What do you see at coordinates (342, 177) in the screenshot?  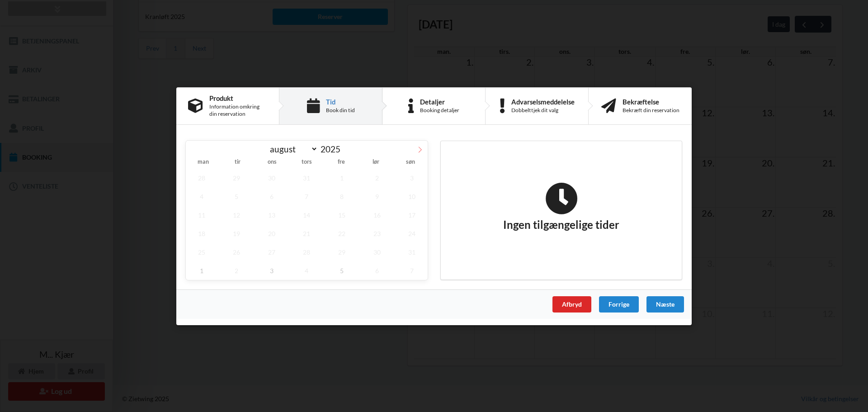 I see `span: august 1, 2025` at bounding box center [342, 177].